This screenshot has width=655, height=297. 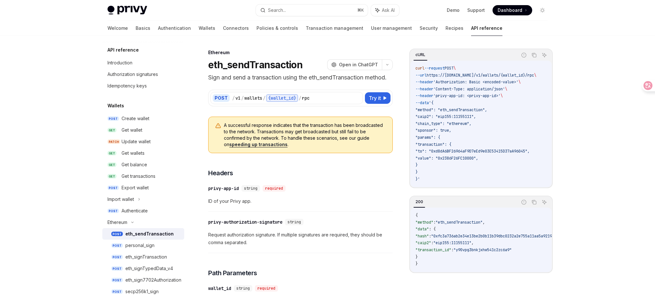 I want to click on a: Demo, so click(x=453, y=10).